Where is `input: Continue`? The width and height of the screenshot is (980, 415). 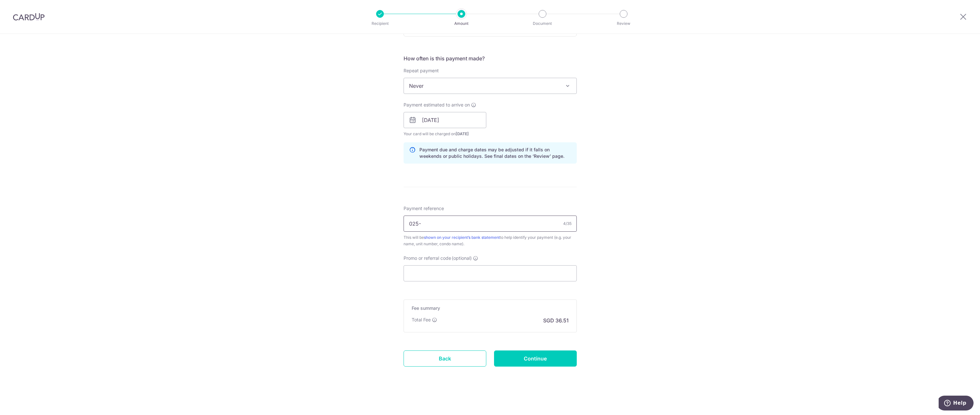 input: Continue is located at coordinates (535, 359).